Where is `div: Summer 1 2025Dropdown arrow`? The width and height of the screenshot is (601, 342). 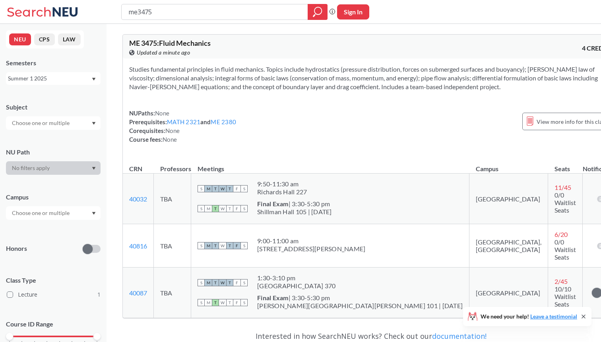
div: Summer 1 2025Dropdown arrow is located at coordinates (53, 78).